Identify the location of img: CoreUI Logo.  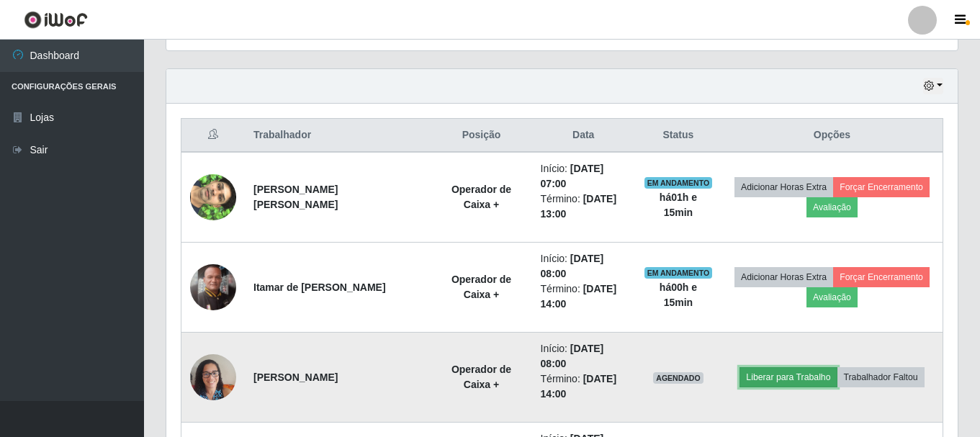
(55, 19).